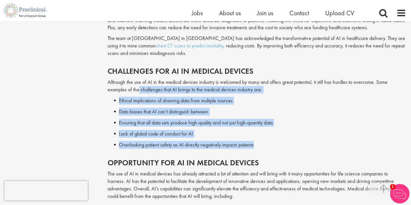 Image resolution: width=411 pixels, height=205 pixels. Describe the element at coordinates (229, 13) in the screenshot. I see `a: About us` at that location.